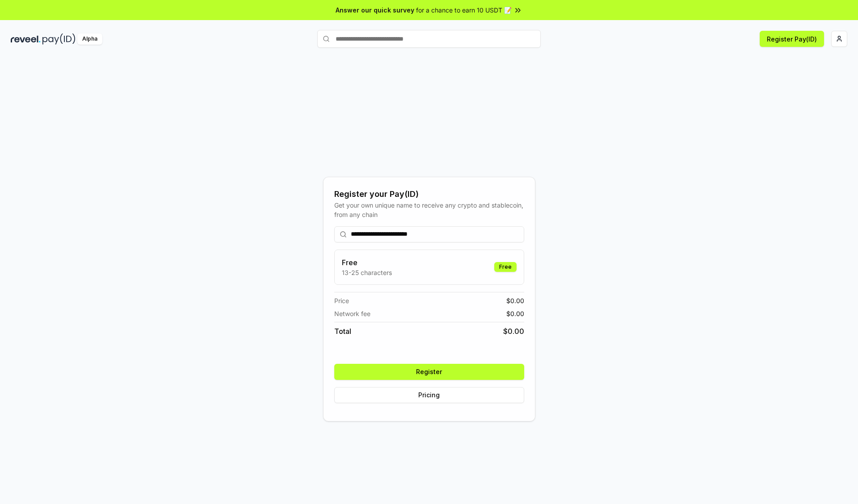 This screenshot has width=858, height=504. Describe the element at coordinates (343, 331) in the screenshot. I see `span: Total` at that location.